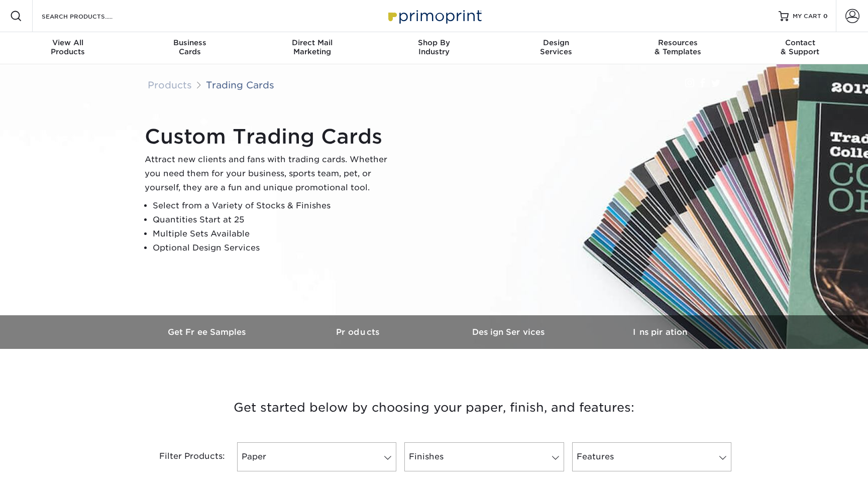 The image size is (868, 498). What do you see at coordinates (270, 174) in the screenshot?
I see `p: Attract new clients and fans with trading cards. Whether you need them for your business, sports ...` at bounding box center [270, 174].